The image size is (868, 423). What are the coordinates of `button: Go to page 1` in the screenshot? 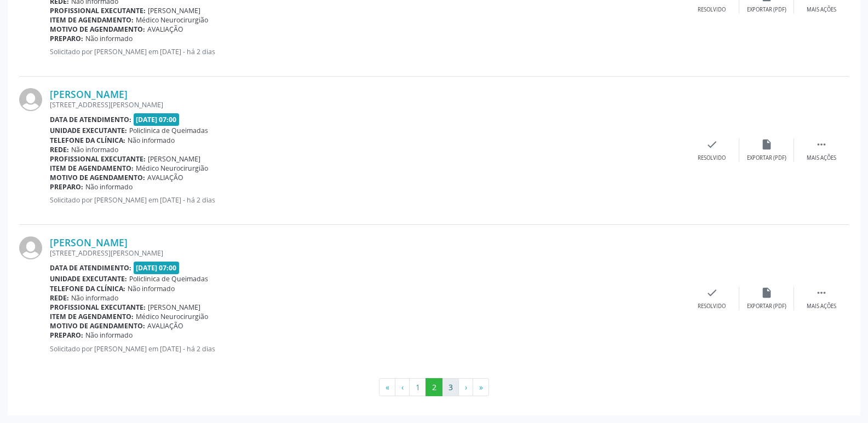 It's located at (417, 388).